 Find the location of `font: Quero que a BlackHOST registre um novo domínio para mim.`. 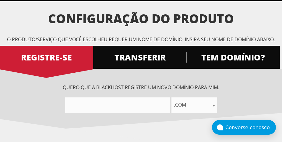

font: Quero que a BlackHOST registre um novo domínio para mim. is located at coordinates (141, 87).